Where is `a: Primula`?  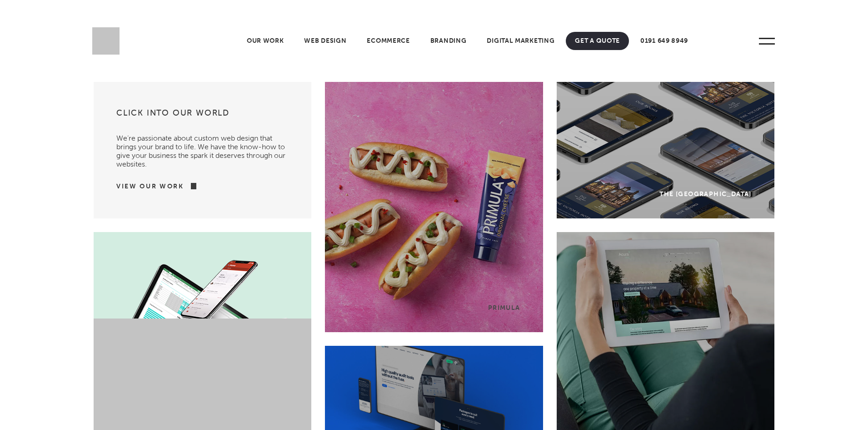
a: Primula is located at coordinates (434, 207).